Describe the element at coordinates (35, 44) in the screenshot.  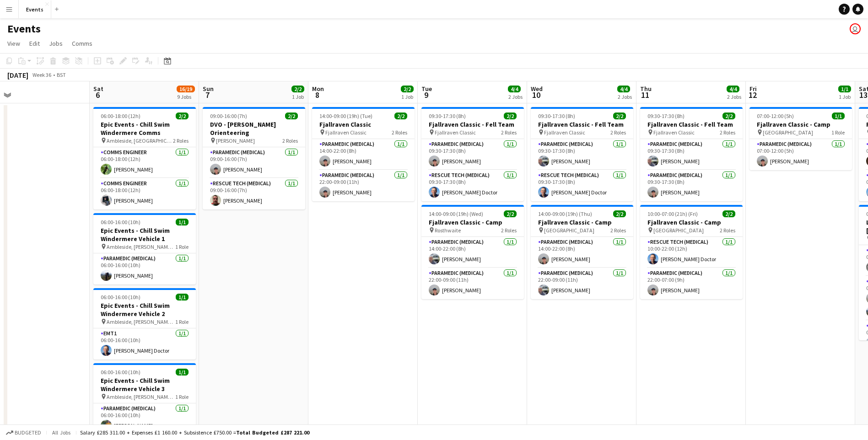
I see `span: Edit` at that location.